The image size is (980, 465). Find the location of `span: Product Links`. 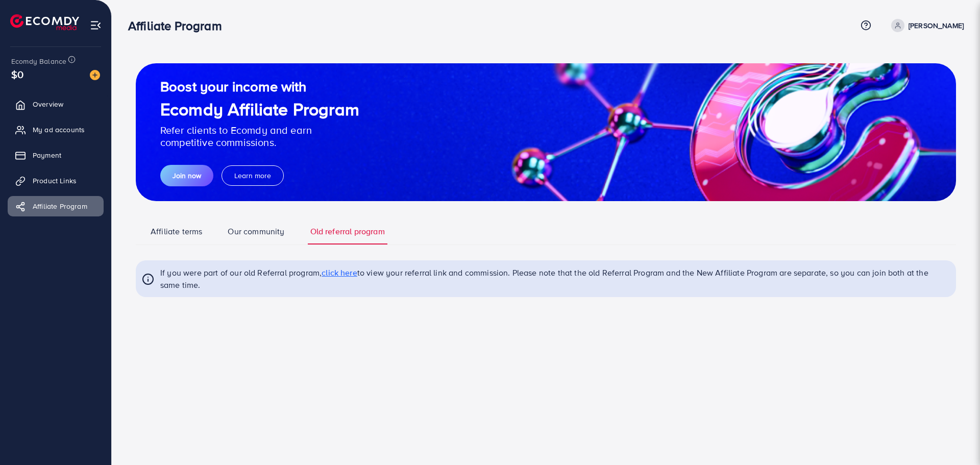

span: Product Links is located at coordinates (55, 181).